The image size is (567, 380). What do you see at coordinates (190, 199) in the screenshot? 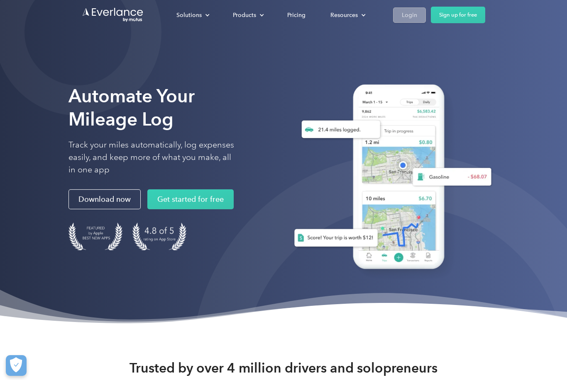
I see `a: Get started for free` at bounding box center [190, 199].